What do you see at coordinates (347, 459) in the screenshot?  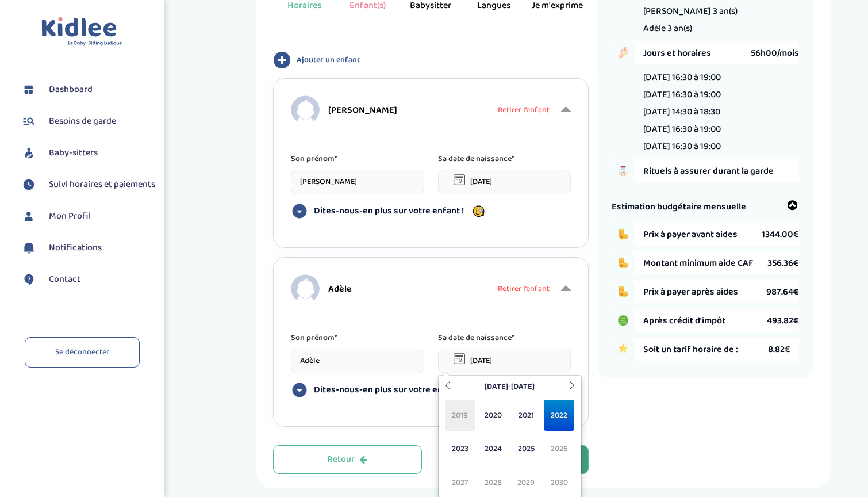 I see `div: Retour` at bounding box center [347, 459].